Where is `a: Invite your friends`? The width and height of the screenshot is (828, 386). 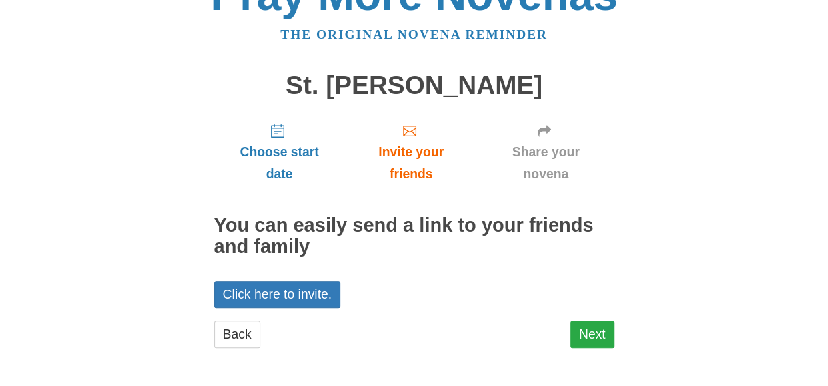
a: Invite your friends is located at coordinates (410, 152).